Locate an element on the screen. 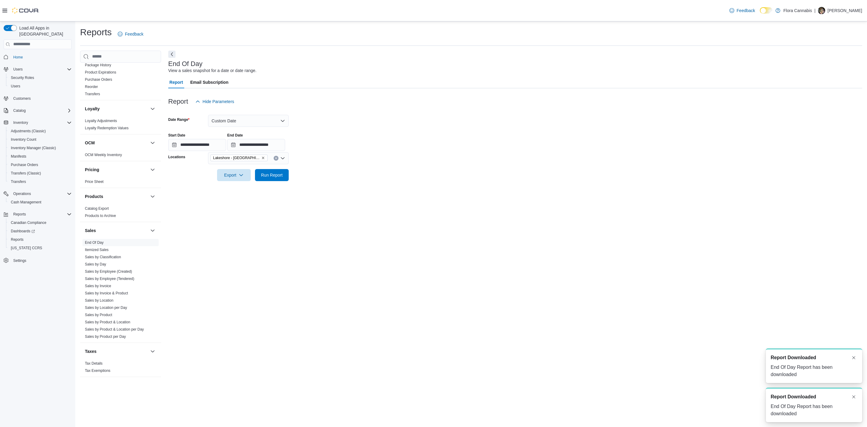 The width and height of the screenshot is (867, 427). span: Sales by Invoice & Product is located at coordinates (106, 293).